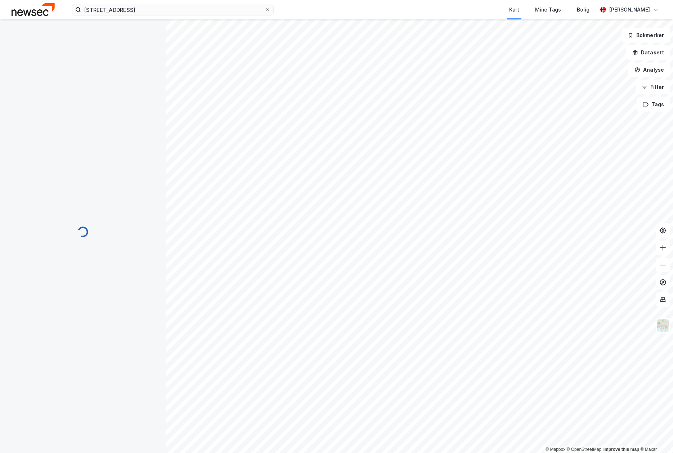 Image resolution: width=673 pixels, height=453 pixels. Describe the element at coordinates (655, 436) in the screenshot. I see `div: Kontrollprogram for chat` at that location.